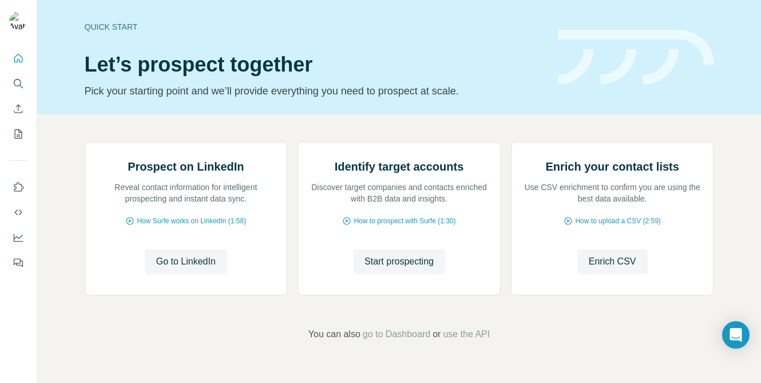 This screenshot has width=761, height=383. What do you see at coordinates (186, 193) in the screenshot?
I see `p: Reveal contact information for intelligent prospecting and instant data sync.` at bounding box center [186, 193].